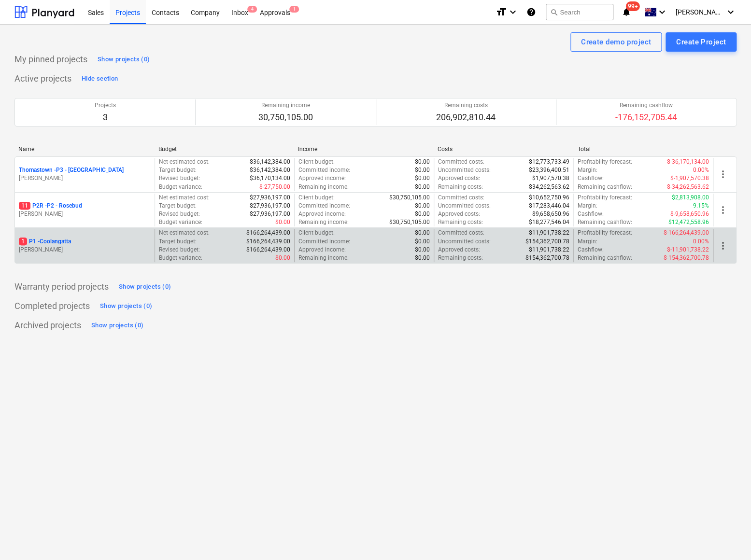 Image resolution: width=751 pixels, height=560 pixels. Describe the element at coordinates (51, 59) in the screenshot. I see `p: My pinned projects` at that location.